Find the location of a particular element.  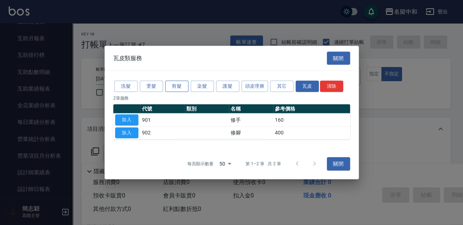

div: 50 is located at coordinates (225, 164).